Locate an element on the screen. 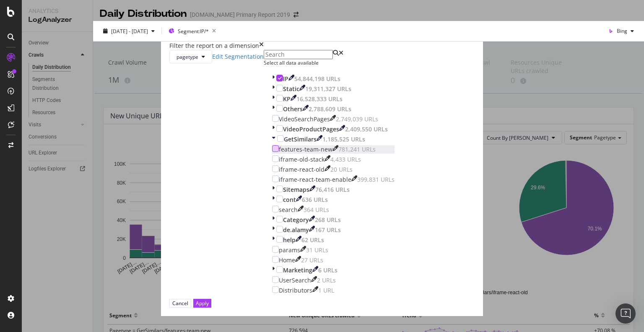 The width and height of the screenshot is (644, 332). div: 2,409,550 URLs is located at coordinates (367, 129).